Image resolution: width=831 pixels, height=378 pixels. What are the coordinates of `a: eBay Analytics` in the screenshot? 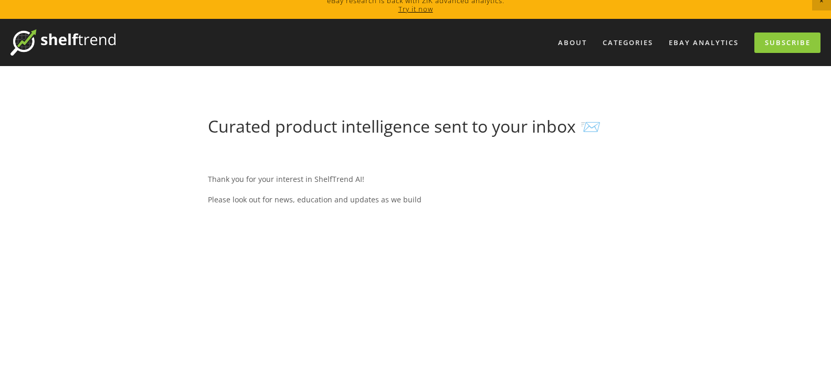 It's located at (703, 43).